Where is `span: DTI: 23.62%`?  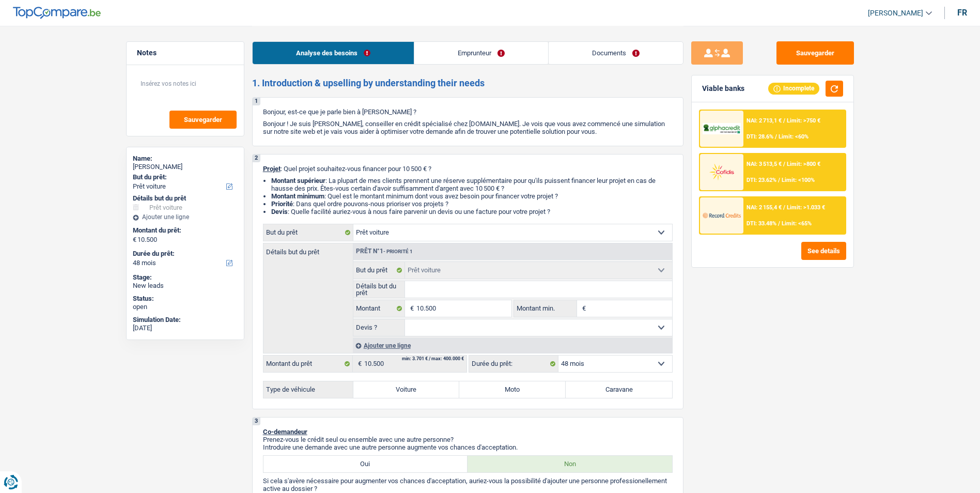 span: DTI: 23.62% is located at coordinates (762, 180).